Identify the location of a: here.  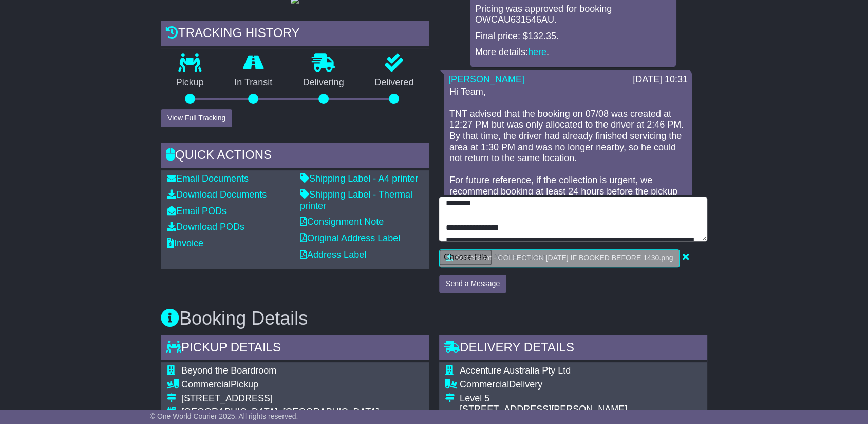
(537, 52).